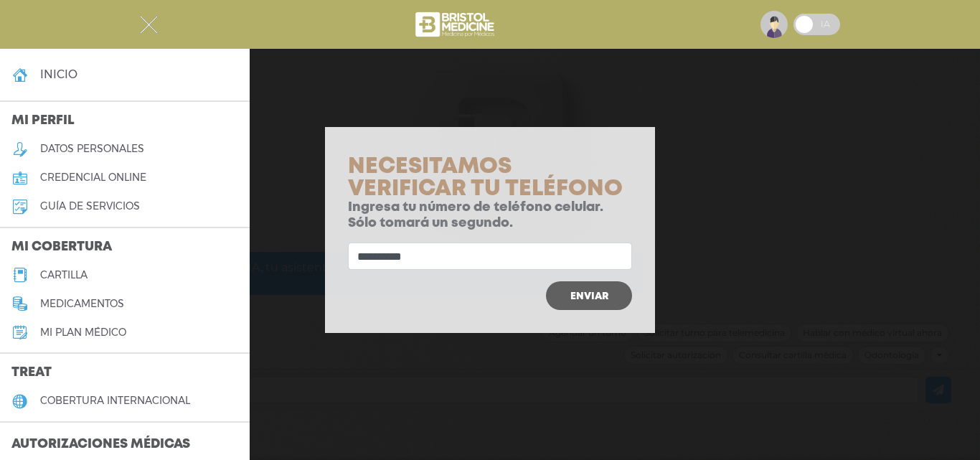 The width and height of the screenshot is (980, 460). What do you see at coordinates (485, 178) in the screenshot?
I see `span: Necesitamos verificar tu teléfono` at bounding box center [485, 178].